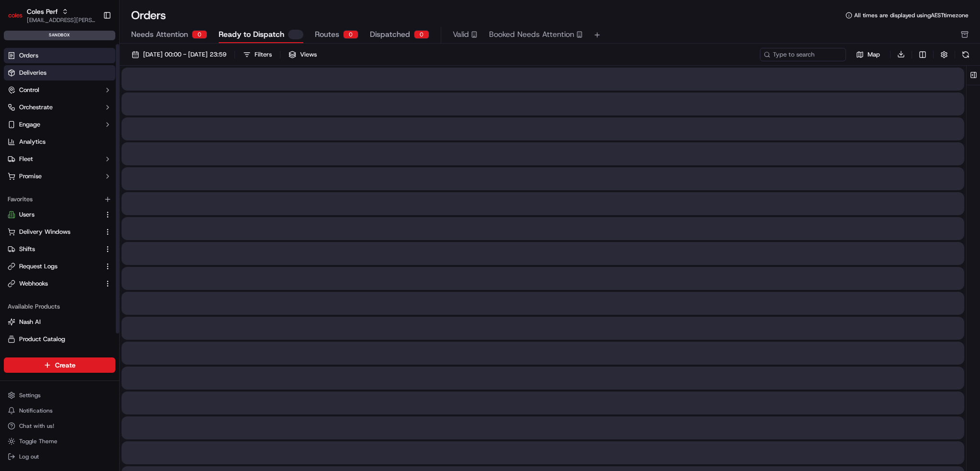  I want to click on div: Favorites, so click(59, 199).